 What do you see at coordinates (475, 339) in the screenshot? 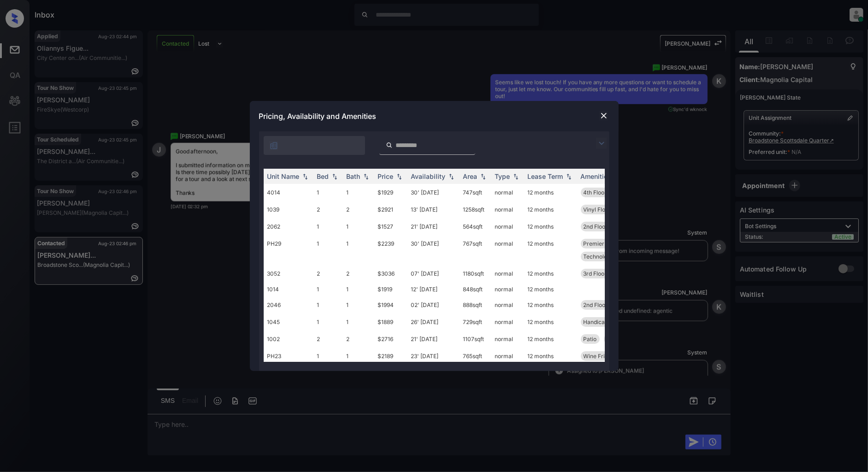
I see `td: 1107 sqft` at bounding box center [475, 339].